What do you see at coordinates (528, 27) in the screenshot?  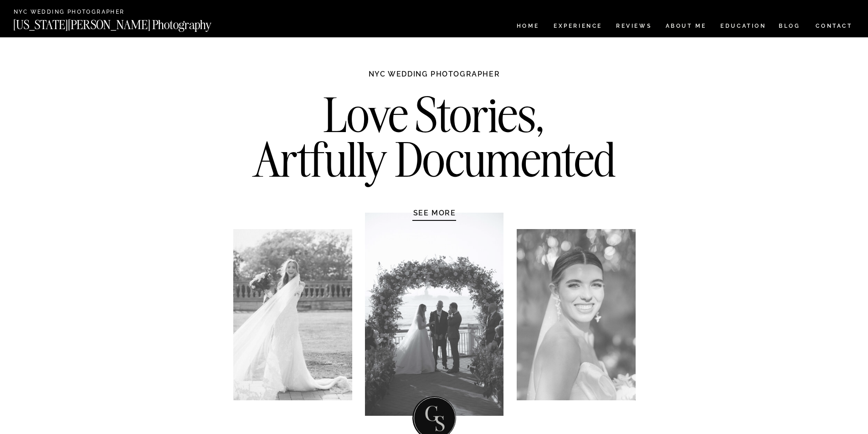 I see `nav: HOME` at bounding box center [528, 27].